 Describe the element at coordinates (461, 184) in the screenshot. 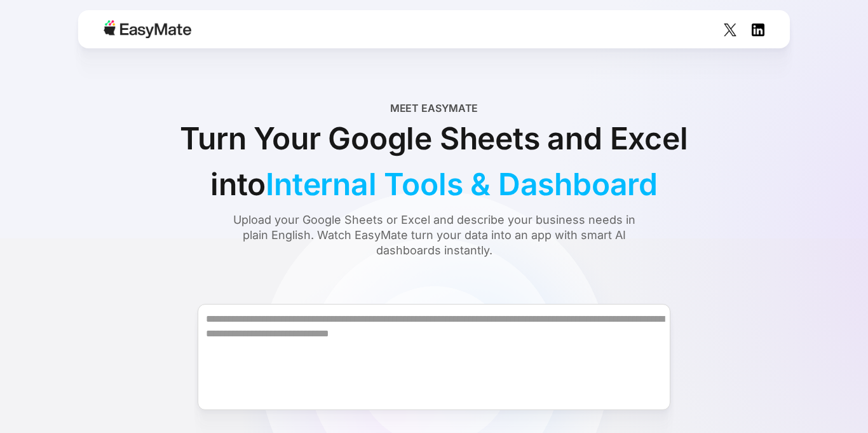

I see `span: Internal Tools & Dashboard` at that location.